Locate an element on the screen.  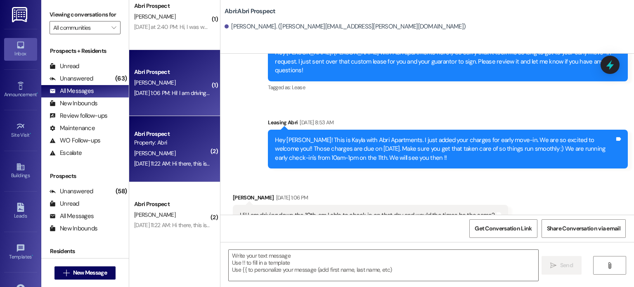
div: Leasing Abri is located at coordinates (448, 124).